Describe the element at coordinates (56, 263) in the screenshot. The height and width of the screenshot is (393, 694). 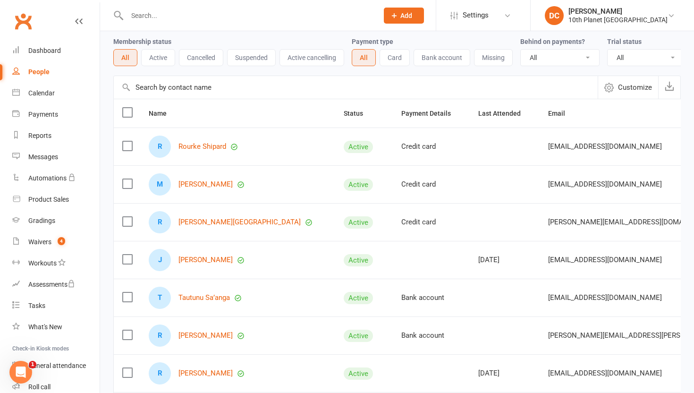
I see `a: Workouts` at that location.